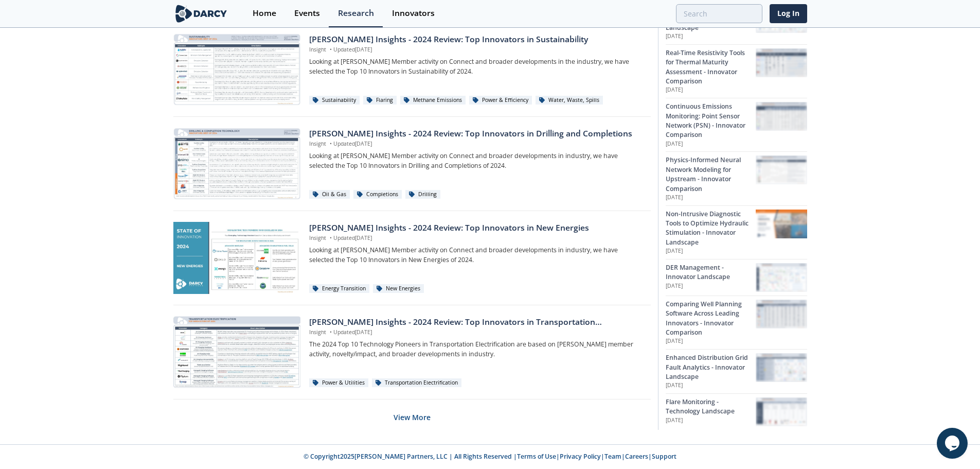 The height and width of the screenshot is (469, 980). I want to click on a: Support, so click(665, 456).